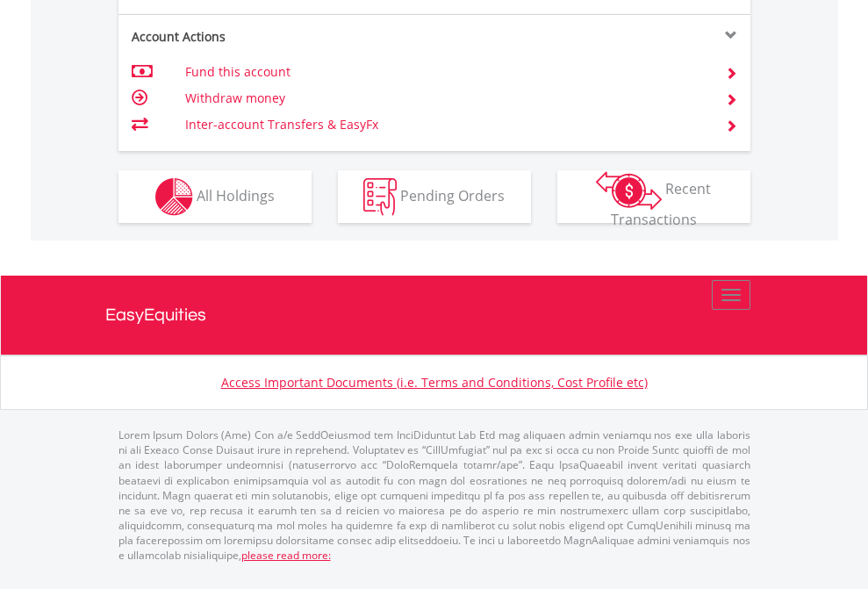  I want to click on button: Pending Orders, so click(434, 197).